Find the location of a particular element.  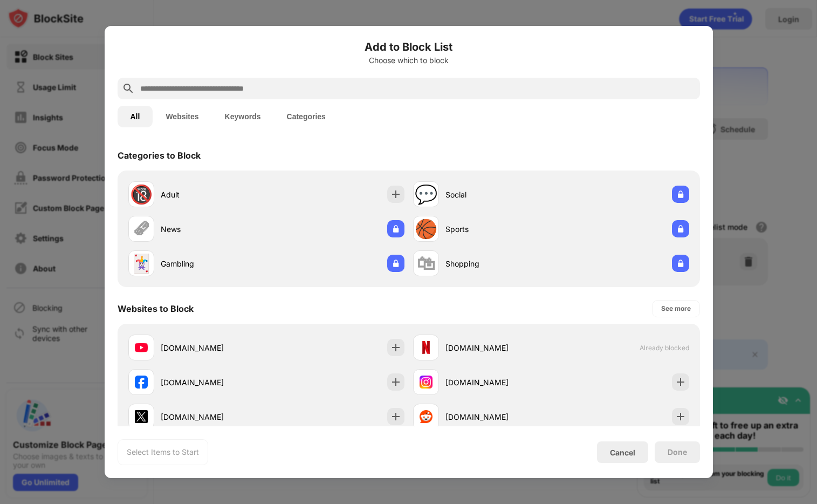

div: News is located at coordinates (214, 229).